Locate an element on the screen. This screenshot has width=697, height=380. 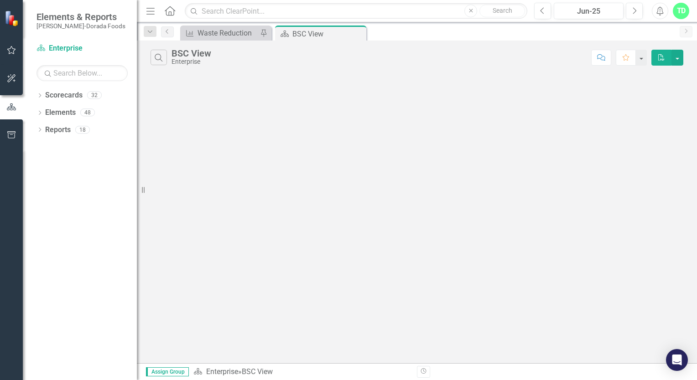
button: Search is located at coordinates (502, 11).